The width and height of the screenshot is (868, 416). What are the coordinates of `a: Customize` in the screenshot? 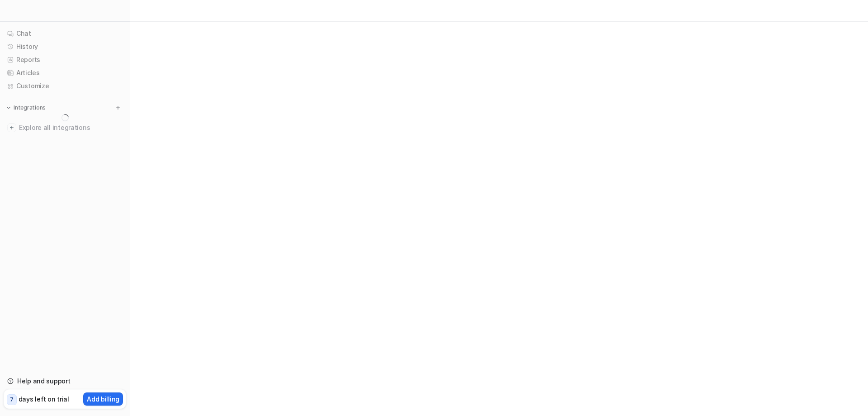 It's located at (64, 86).